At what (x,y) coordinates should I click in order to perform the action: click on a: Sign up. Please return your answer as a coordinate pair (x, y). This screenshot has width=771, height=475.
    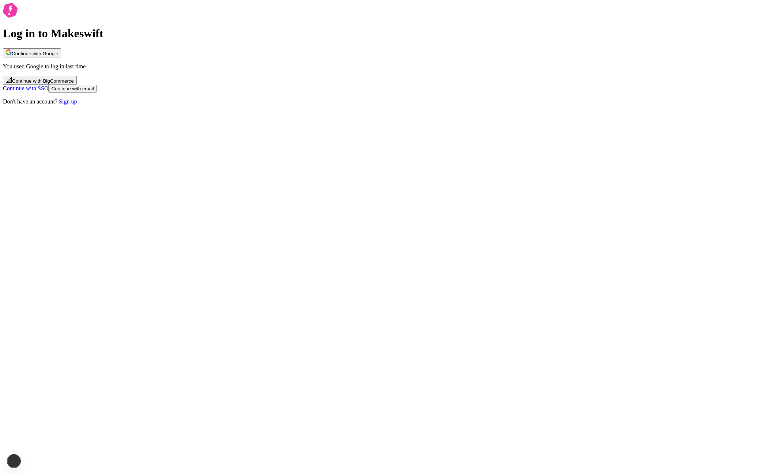
    Looking at the image, I should click on (68, 101).